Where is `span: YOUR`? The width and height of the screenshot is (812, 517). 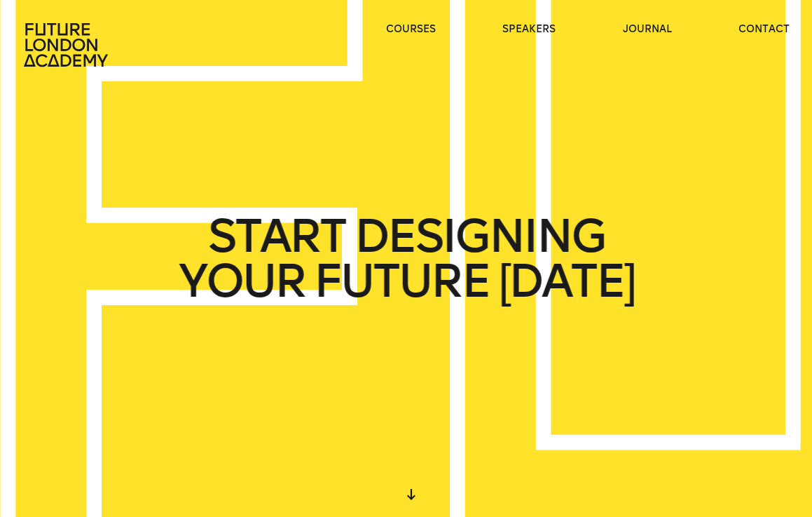
span: YOUR is located at coordinates (241, 281).